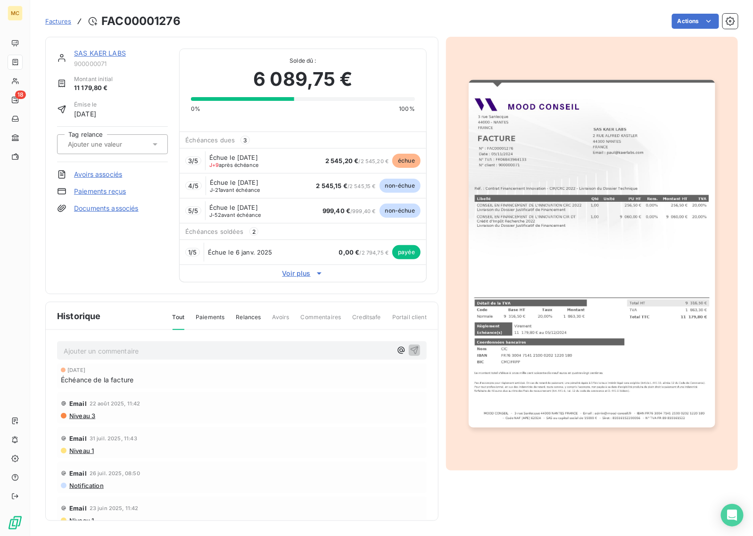 This screenshot has height=536, width=753. Describe the element at coordinates (409, 321) in the screenshot. I see `span: Portail client` at that location.